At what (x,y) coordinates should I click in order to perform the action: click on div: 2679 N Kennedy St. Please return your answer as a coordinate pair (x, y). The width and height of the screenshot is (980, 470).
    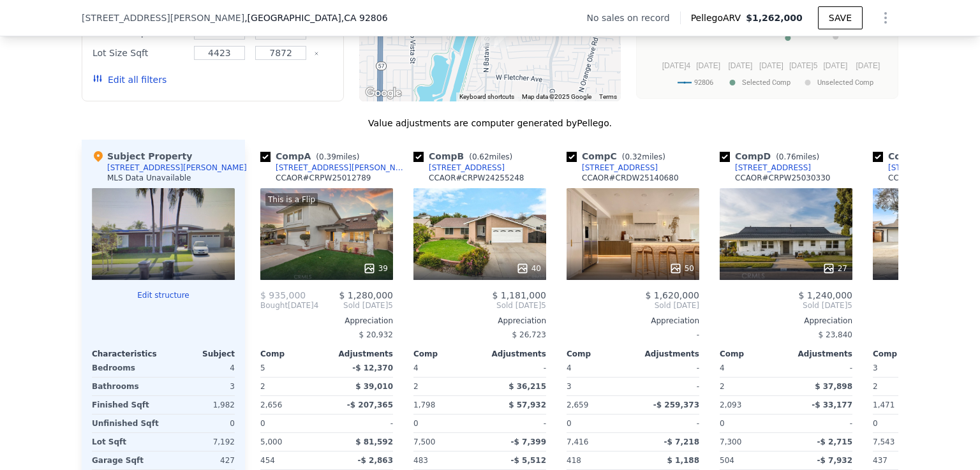
    Looking at the image, I should click on (501, 38).